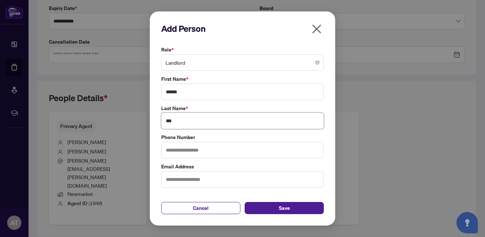 This screenshot has height=237, width=485. Describe the element at coordinates (318, 62) in the screenshot. I see `span: close-circle` at that location.